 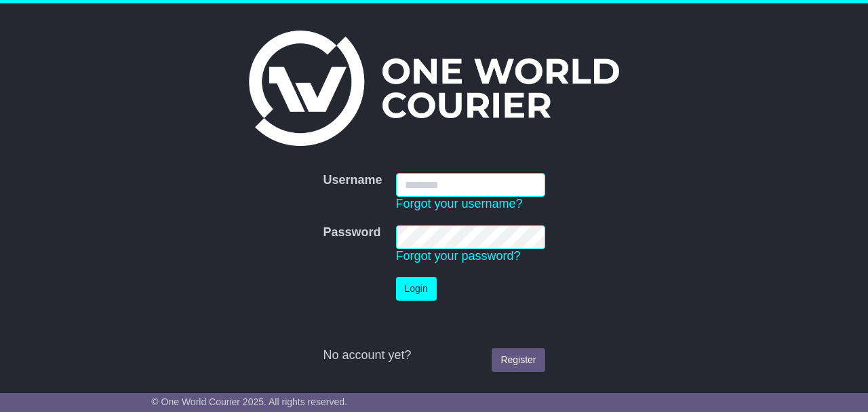 I want to click on label: Password, so click(x=351, y=233).